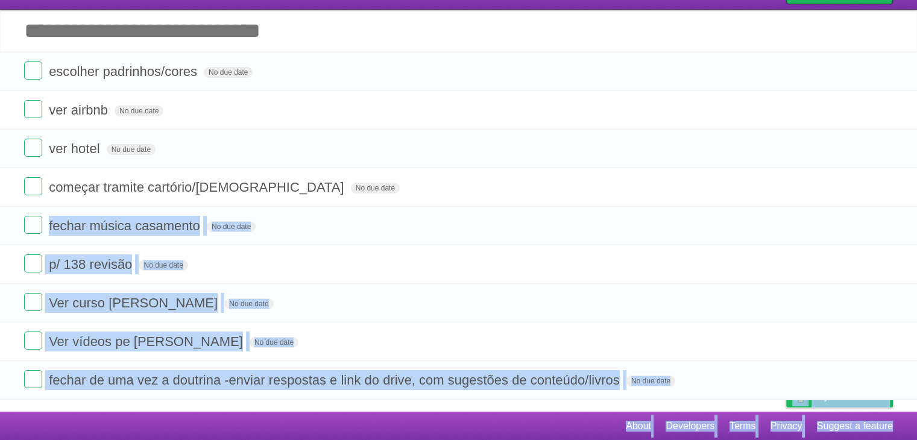 The height and width of the screenshot is (440, 917). Describe the element at coordinates (75, 148) in the screenshot. I see `span: ver hotel` at that location.